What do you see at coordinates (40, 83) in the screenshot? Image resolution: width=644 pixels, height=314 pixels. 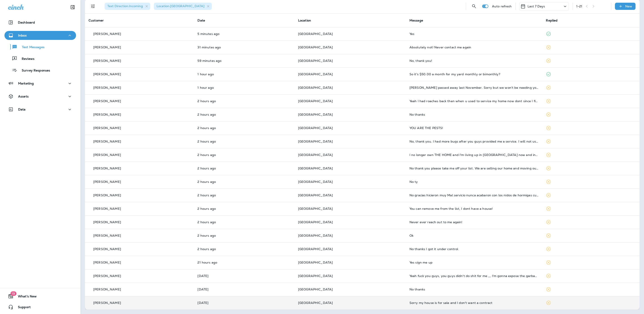 I see `button: Marketing` at bounding box center [40, 83].